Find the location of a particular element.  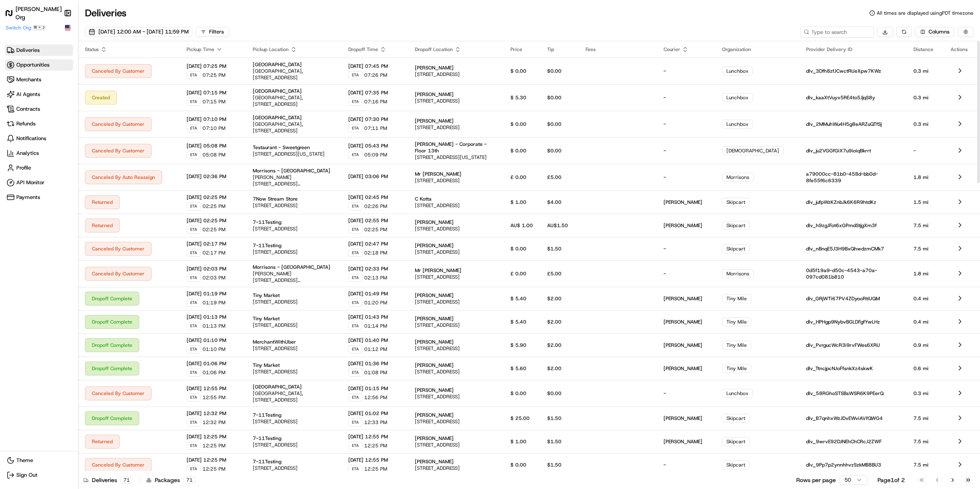

span: $ 5.40 is located at coordinates (518, 322).